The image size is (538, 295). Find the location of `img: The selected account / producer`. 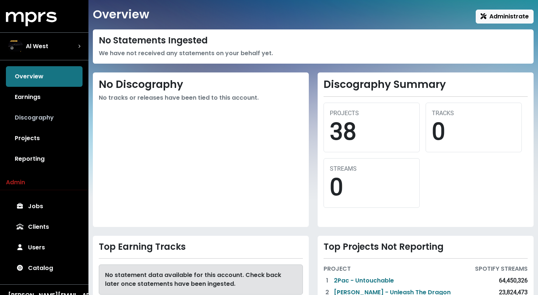

img: The selected account / producer is located at coordinates (15, 46).